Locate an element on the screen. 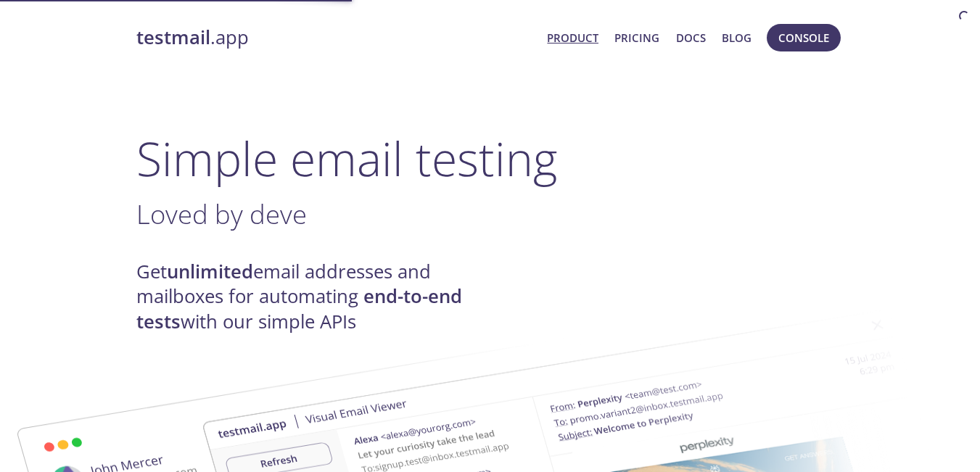 This screenshot has width=980, height=472. strong: end-to-end tests is located at coordinates (298, 308).